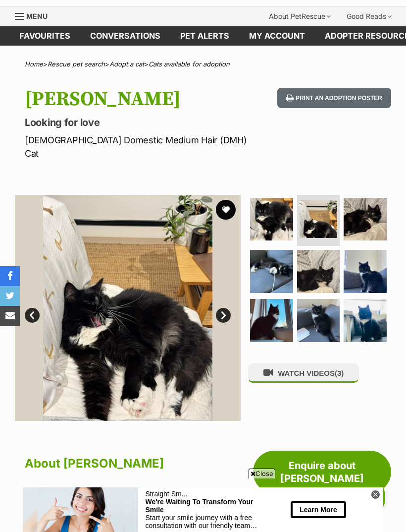 Image resolution: width=406 pixels, height=532 pixels. I want to click on a: Pet alerts, so click(205, 35).